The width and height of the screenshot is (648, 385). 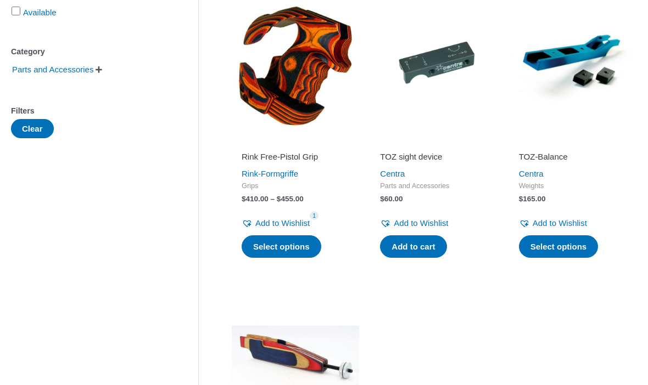 I want to click on a: Select options for “Rink Free-Pistol Grip”, so click(x=281, y=247).